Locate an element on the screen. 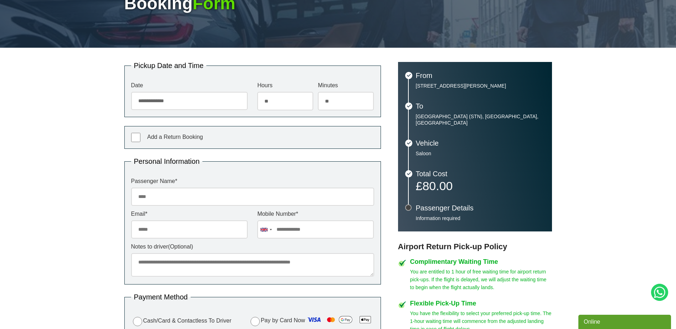  h4: Flexible Pick-Up Time is located at coordinates (481, 303).